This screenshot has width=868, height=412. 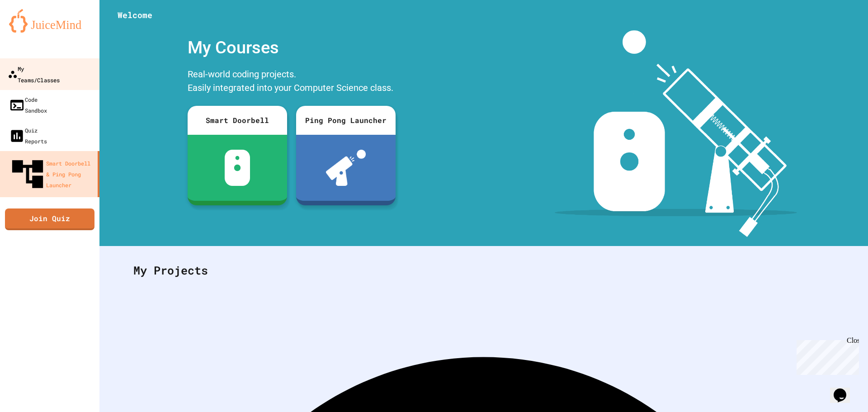 I want to click on img: logo-orange.svg, so click(x=50, y=21).